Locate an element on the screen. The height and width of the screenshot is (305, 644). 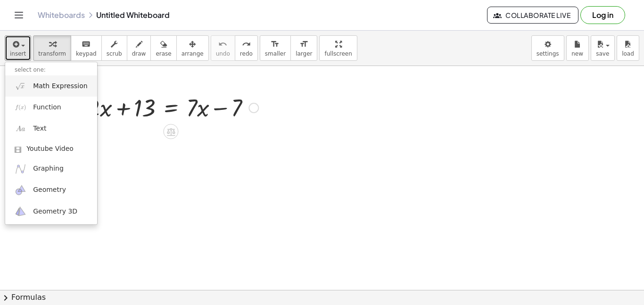
button: save is located at coordinates (603, 48).